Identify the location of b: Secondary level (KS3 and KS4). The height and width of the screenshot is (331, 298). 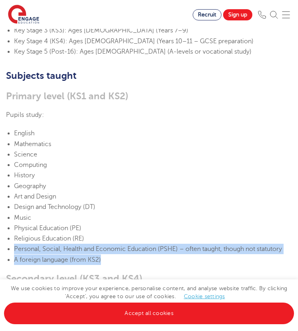
(74, 279).